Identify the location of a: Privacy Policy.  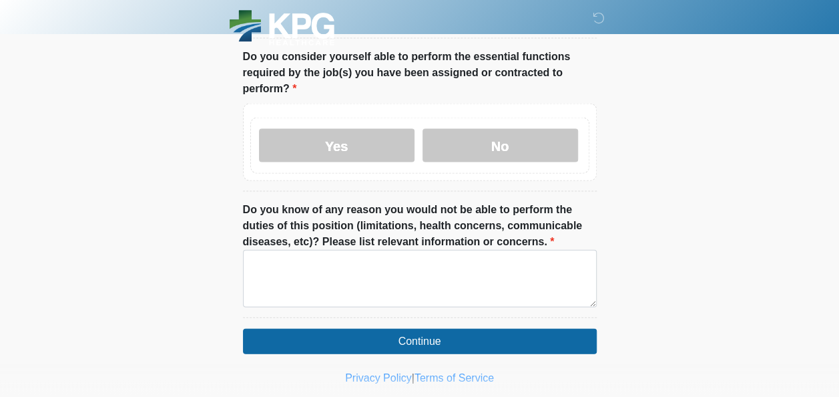
(379, 377).